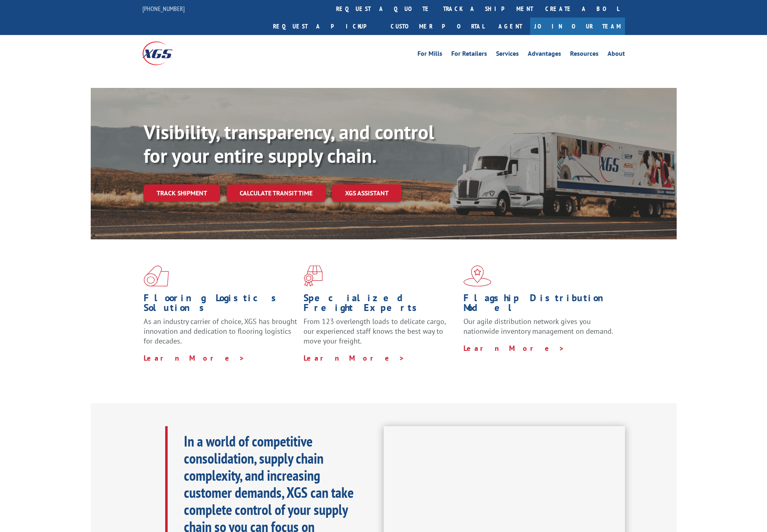  Describe the element at coordinates (430, 55) in the screenshot. I see `a: For Mills` at that location.